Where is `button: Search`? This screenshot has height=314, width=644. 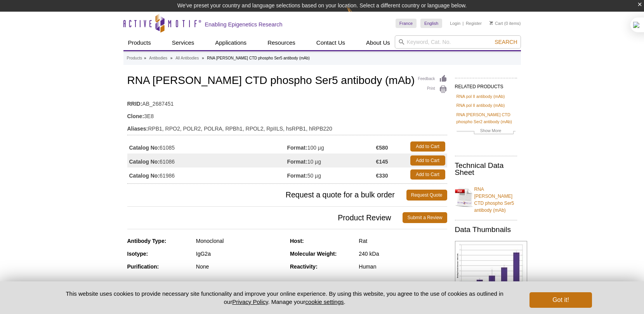 button: Search is located at coordinates (506, 42).